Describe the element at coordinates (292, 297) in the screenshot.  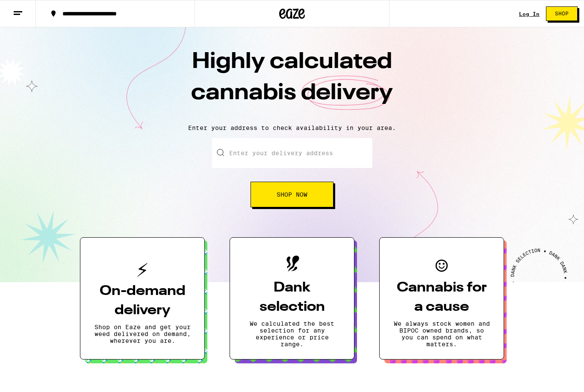
I see `h3: Dank selection` at that location.